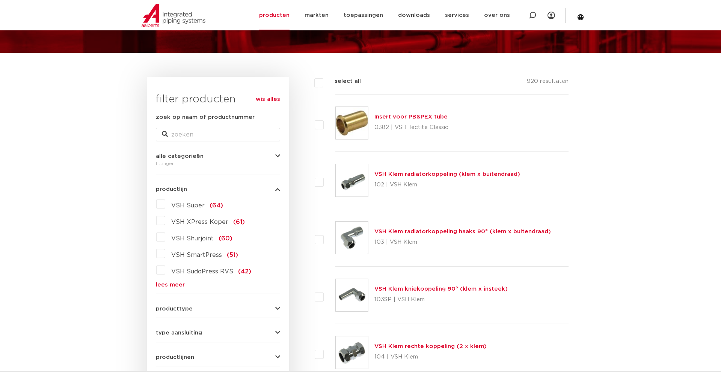 The height and width of the screenshot is (372, 721). What do you see at coordinates (268, 99) in the screenshot?
I see `a: wis alles` at bounding box center [268, 99].